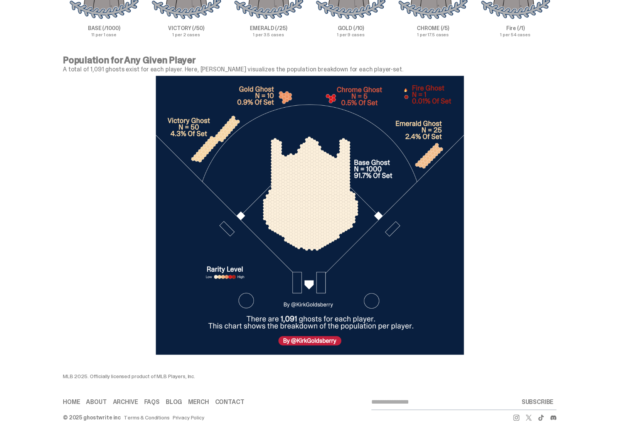 This screenshot has width=625, height=431. What do you see at coordinates (71, 402) in the screenshot?
I see `a: Home` at bounding box center [71, 402].